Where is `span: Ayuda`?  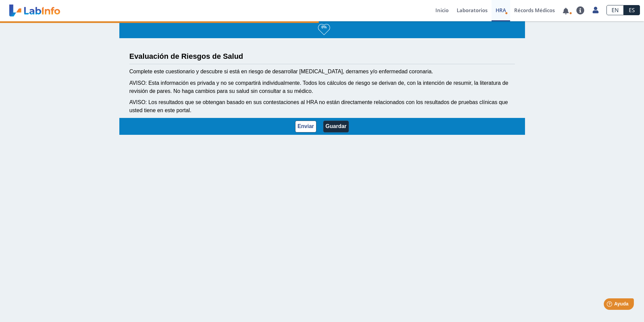 span: Ayuda is located at coordinates (37, 8).